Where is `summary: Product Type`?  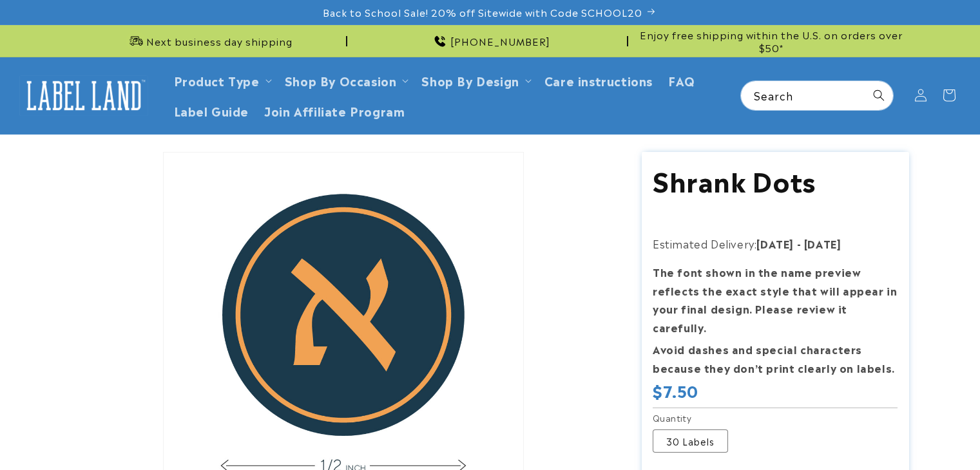
summary: Product Type is located at coordinates (222, 80).